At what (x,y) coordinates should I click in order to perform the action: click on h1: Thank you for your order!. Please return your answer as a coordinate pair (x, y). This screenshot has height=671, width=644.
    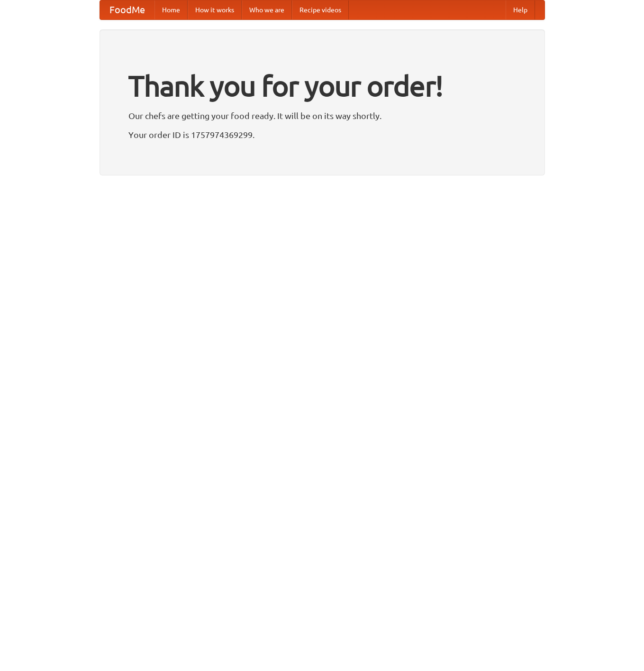
    Looking at the image, I should click on (322, 86).